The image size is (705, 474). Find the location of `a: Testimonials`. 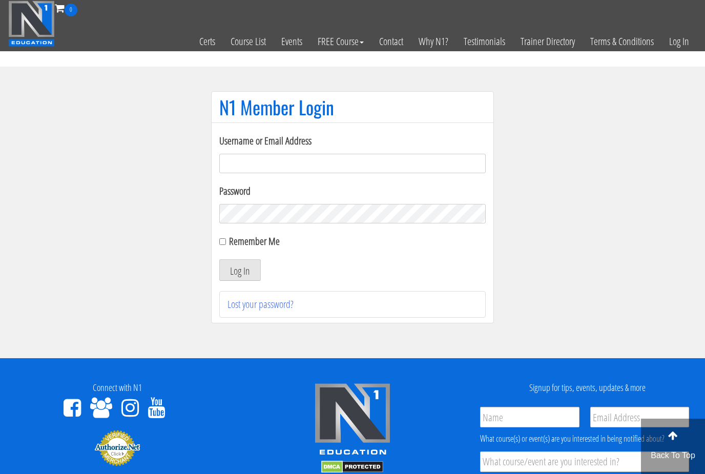

a: Testimonials is located at coordinates (484, 42).